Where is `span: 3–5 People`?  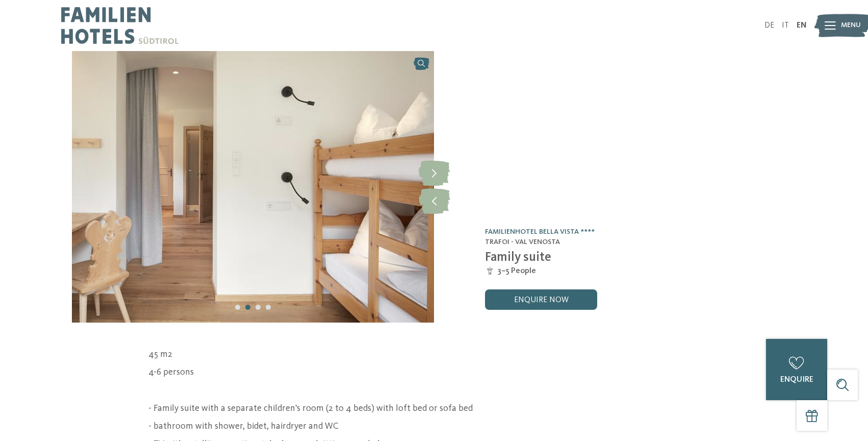
span: 3–5 People is located at coordinates (517, 271).